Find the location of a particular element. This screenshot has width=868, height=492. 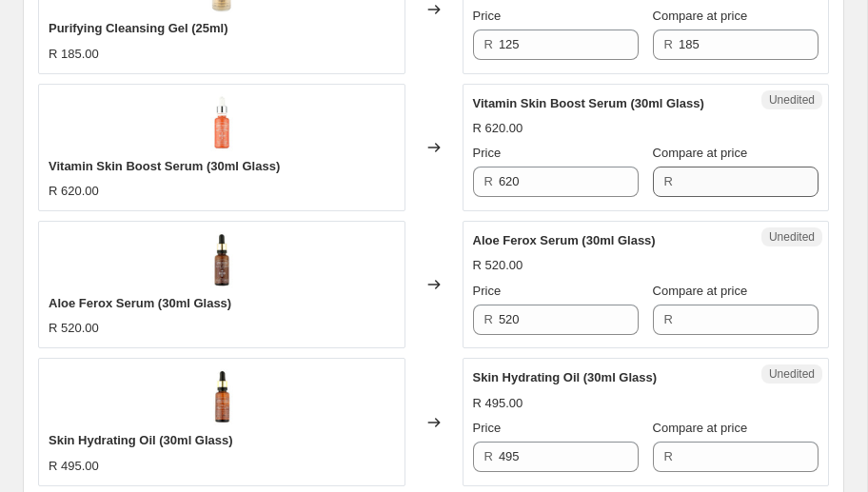

img: Aloe-Ferox_30ml_80x.jpg is located at coordinates (222, 260).